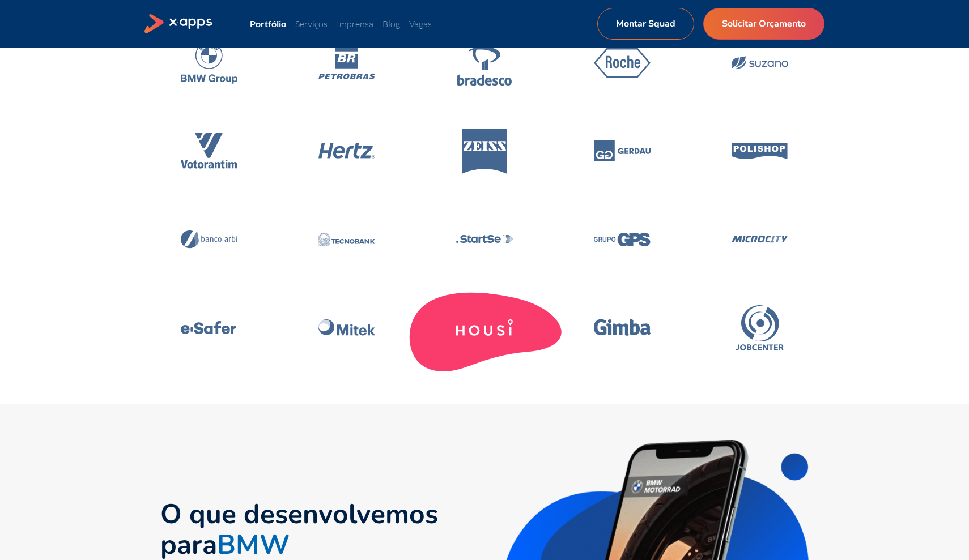  I want to click on h2: O que desenvolvemos para, so click(313, 529).